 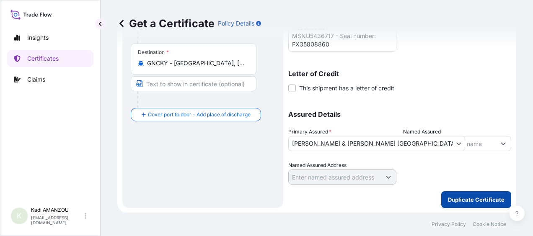 What do you see at coordinates (57, 210) in the screenshot?
I see `p: Kadi AMANZOU` at bounding box center [57, 210].